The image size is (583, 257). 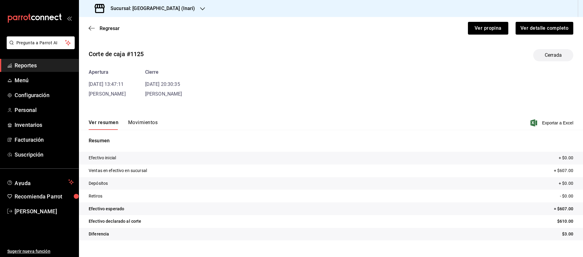 I want to click on button: Regresar, so click(x=104, y=28).